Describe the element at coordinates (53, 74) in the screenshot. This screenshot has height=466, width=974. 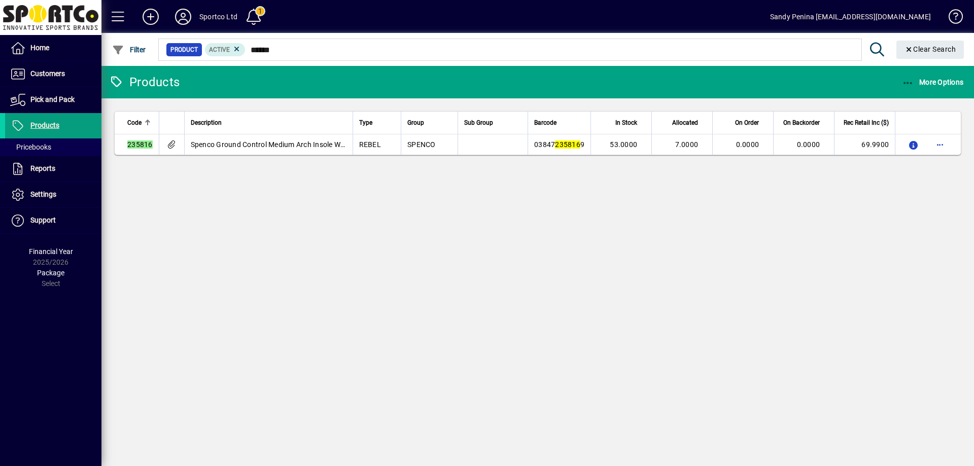
I see `a: Customers` at that location.